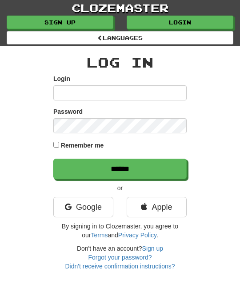 Image resolution: width=240 pixels, height=296 pixels. Describe the element at coordinates (119, 266) in the screenshot. I see `a: Didn't receive confirmation instructions?` at that location.